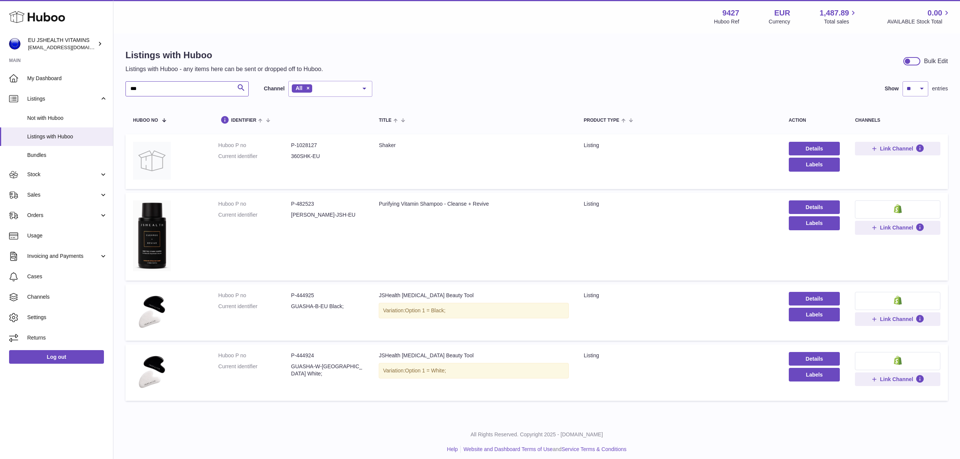  What do you see at coordinates (940, 88) in the screenshot?
I see `span: entries` at bounding box center [940, 88].